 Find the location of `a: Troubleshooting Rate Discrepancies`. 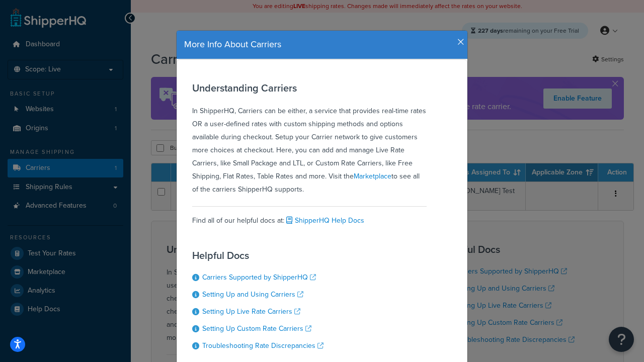

a: Troubleshooting Rate Discrepancies is located at coordinates (263, 346).